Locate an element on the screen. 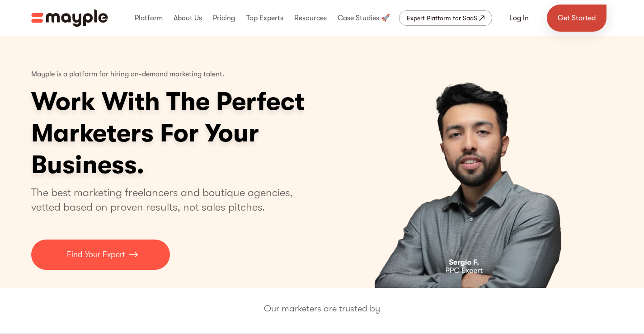  a: Find Your Expert is located at coordinates (101, 254).